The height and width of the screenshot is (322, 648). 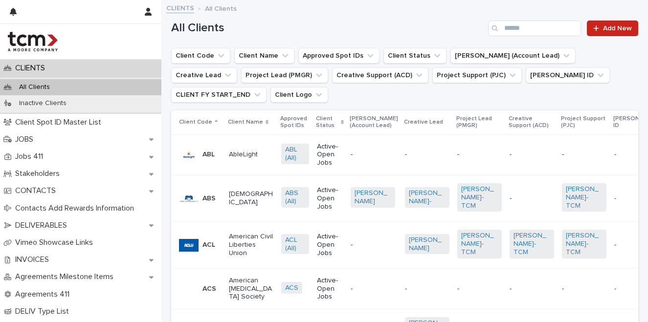 I want to click on p: Client Name, so click(x=246, y=122).